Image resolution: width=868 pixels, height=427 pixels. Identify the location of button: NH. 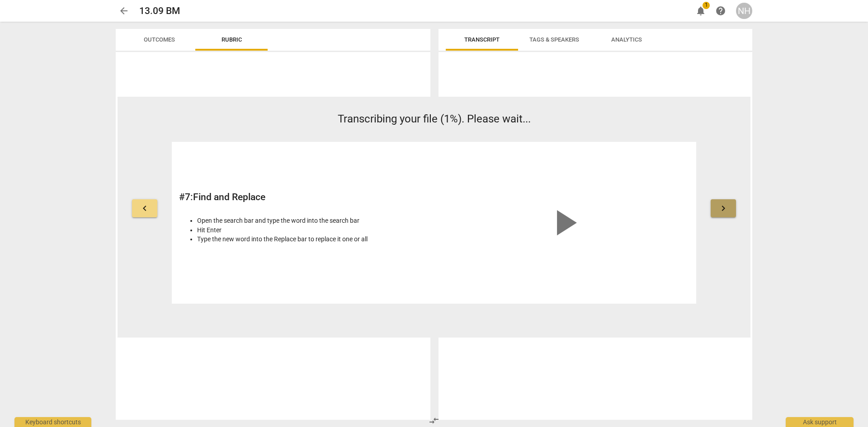
(743, 11).